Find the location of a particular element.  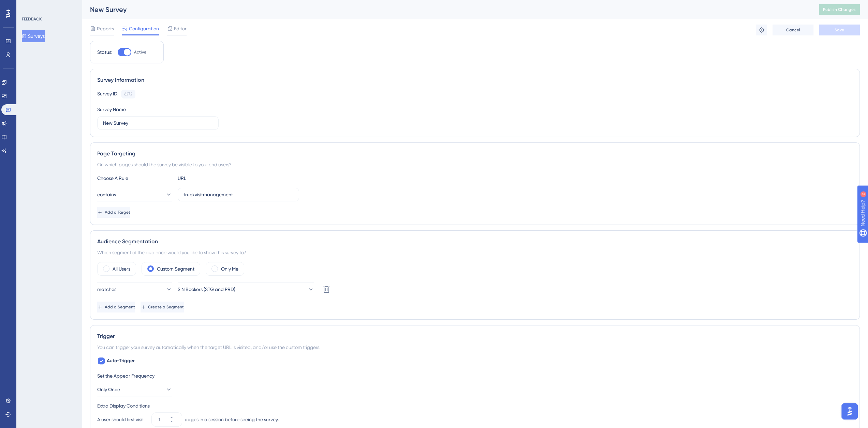

div: Choose A Rule is located at coordinates (135, 178).